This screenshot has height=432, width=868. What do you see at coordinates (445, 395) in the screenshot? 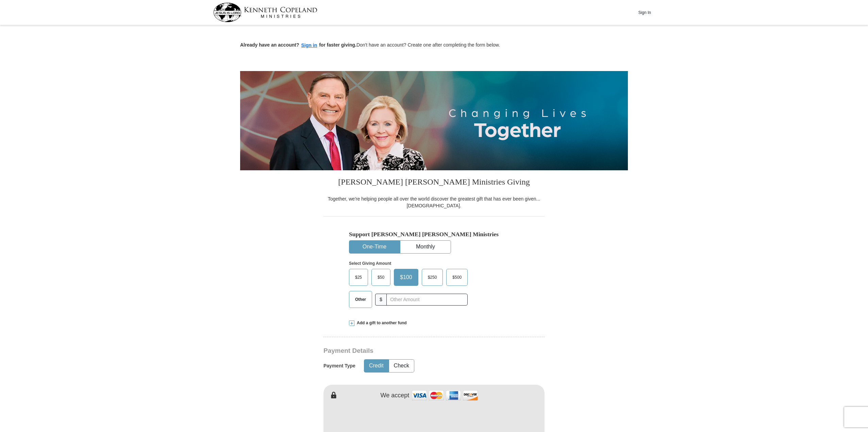
I see `img: credit cards accepted` at bounding box center [445, 395].